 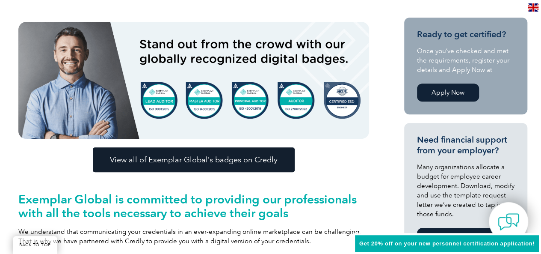 What do you see at coordinates (194, 159) in the screenshot?
I see `span: View all of Exemplar Global’s badges on Credly` at bounding box center [194, 159].